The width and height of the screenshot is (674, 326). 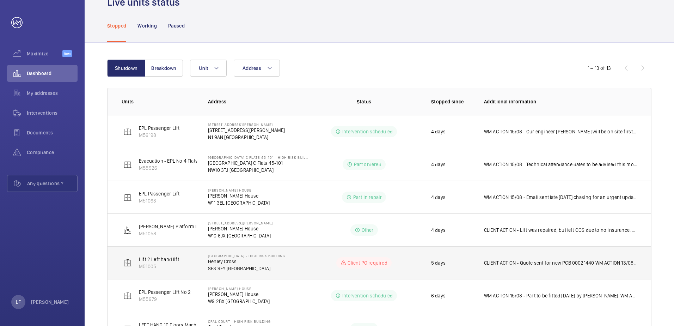 I want to click on p: EPL Passenger Lift No 2, so click(x=165, y=292).